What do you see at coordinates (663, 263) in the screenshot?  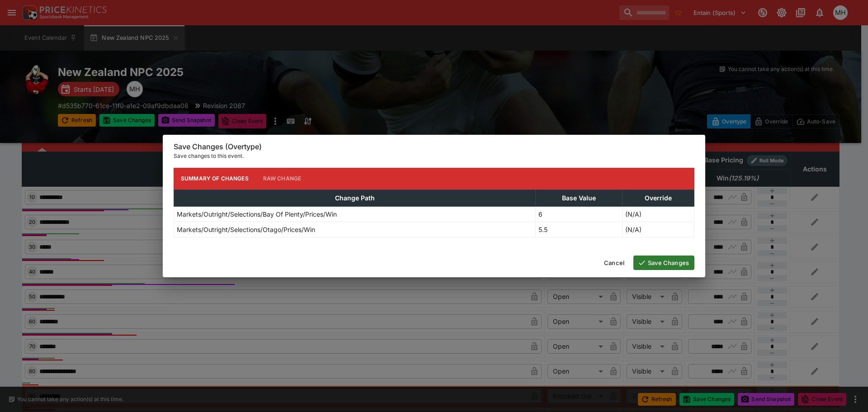 I see `button: Save Changes` at bounding box center [663, 263].